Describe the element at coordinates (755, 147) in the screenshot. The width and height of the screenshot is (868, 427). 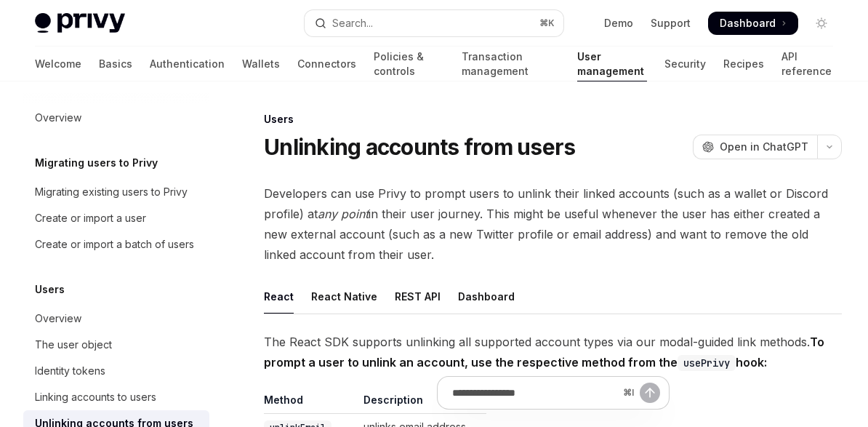
I see `button: Open in ChatGPT` at that location.